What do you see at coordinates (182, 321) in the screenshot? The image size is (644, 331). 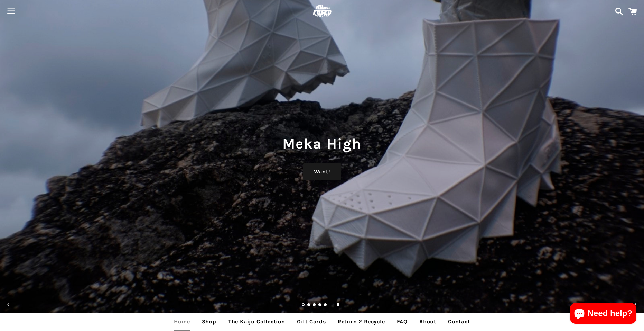 I see `a: Home` at bounding box center [182, 321].